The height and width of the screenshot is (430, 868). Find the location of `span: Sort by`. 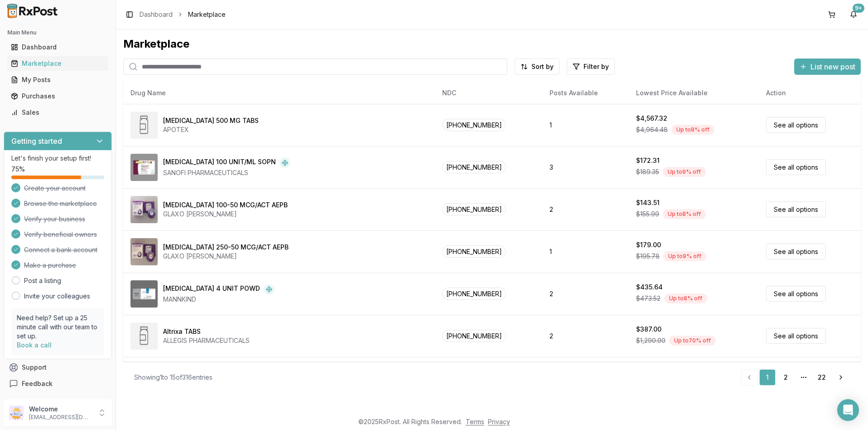

span: Sort by is located at coordinates (542, 66).